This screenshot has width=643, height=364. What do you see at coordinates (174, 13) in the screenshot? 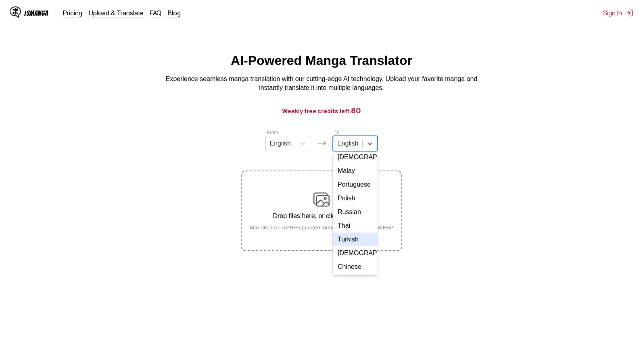
I see `a: Blog` at bounding box center [174, 13].